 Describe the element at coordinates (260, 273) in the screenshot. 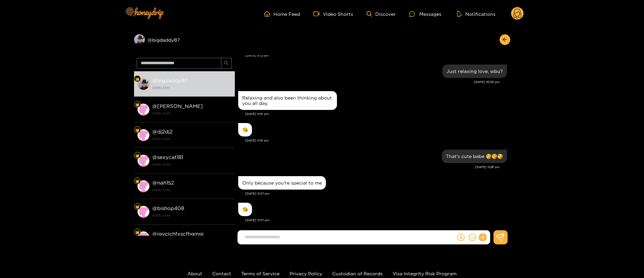

I see `a: Terms of Service` at that location.